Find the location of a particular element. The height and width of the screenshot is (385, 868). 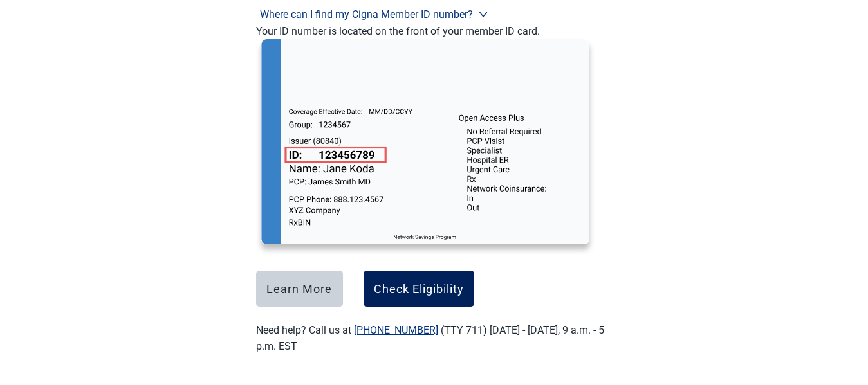

div: Check Eligibility is located at coordinates (419, 289).